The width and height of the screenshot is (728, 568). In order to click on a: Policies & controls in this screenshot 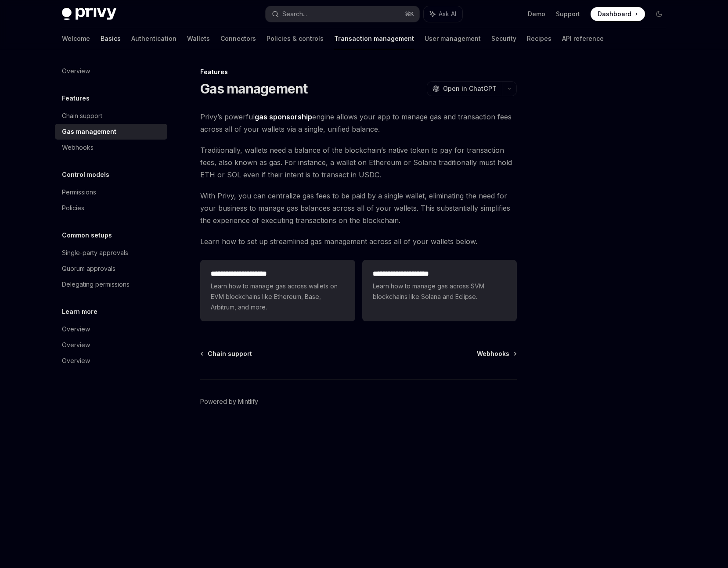, I will do `click(295, 38)`.